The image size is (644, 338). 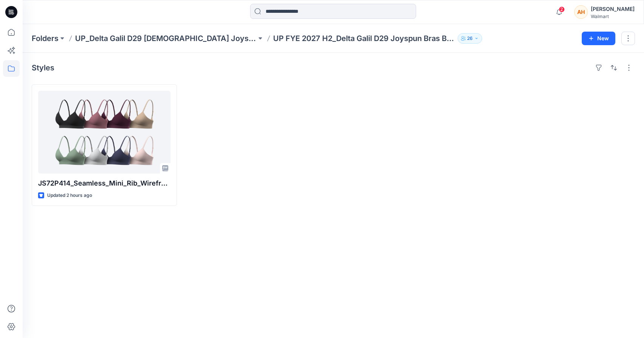 What do you see at coordinates (561, 10) in the screenshot?
I see `span: 2` at bounding box center [561, 10].